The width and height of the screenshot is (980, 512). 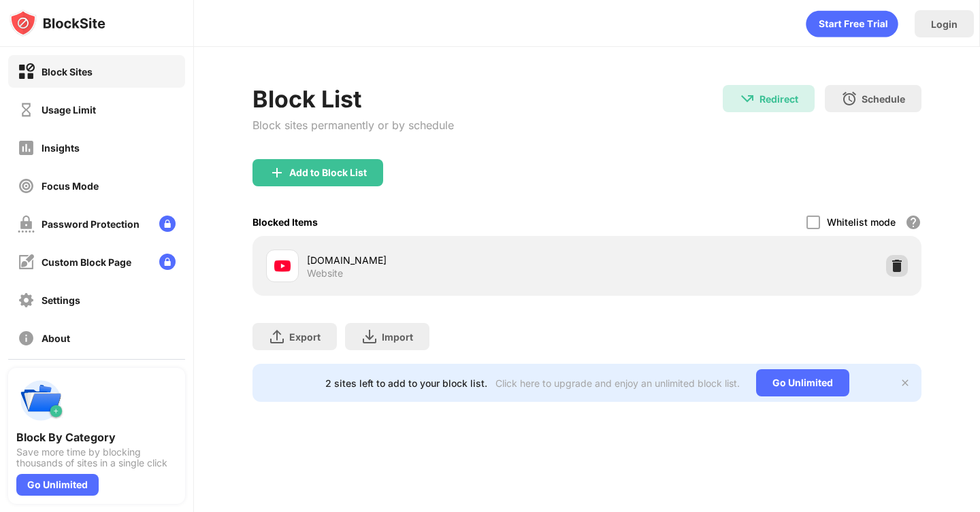 I want to click on div: Import, so click(x=398, y=337).